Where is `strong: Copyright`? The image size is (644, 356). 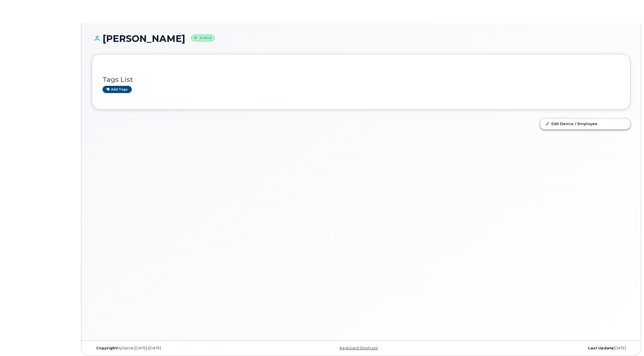
strong: Copyright is located at coordinates (107, 348).